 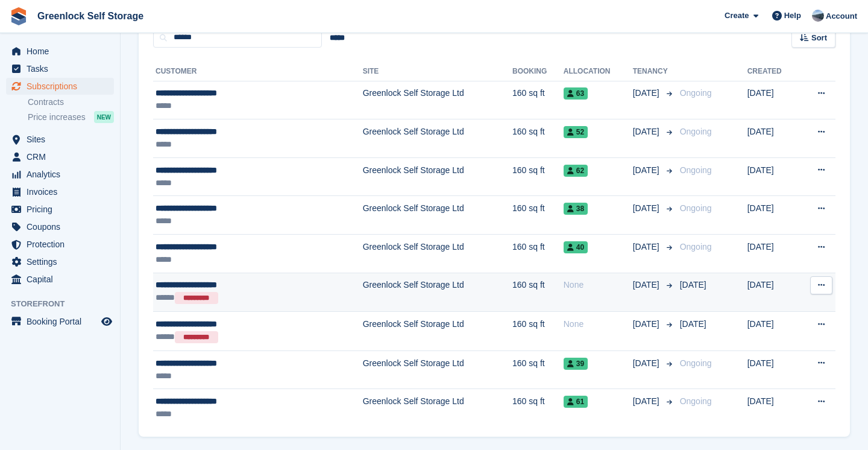 I want to click on span: 40, so click(x=576, y=247).